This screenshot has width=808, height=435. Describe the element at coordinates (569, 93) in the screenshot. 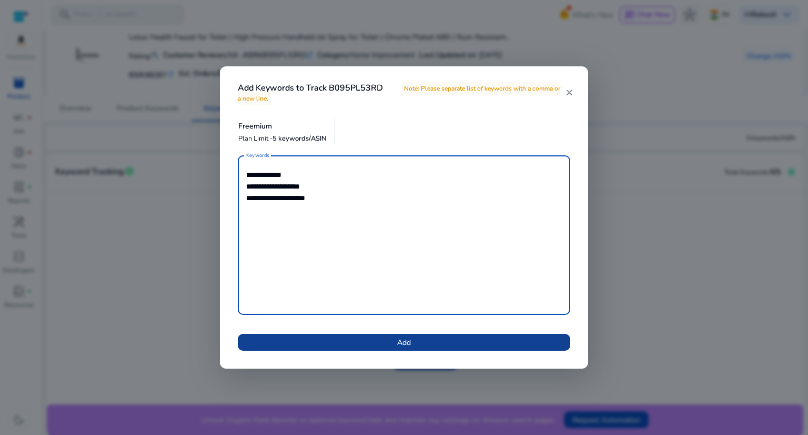

I see `mat-icon: close` at that location.